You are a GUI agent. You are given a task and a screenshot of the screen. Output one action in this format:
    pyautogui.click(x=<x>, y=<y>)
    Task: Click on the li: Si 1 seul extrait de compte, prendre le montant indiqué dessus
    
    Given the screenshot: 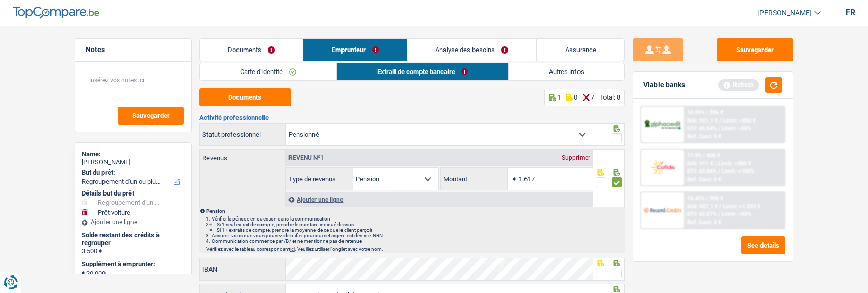 What is the action you would take?
    pyautogui.click(x=420, y=224)
    